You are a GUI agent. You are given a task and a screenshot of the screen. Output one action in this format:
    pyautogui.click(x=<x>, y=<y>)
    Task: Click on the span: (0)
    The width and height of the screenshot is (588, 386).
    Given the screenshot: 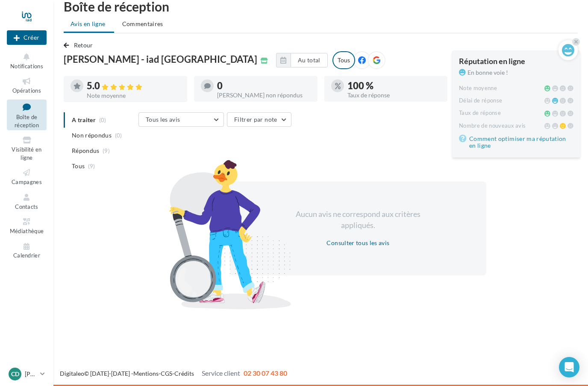 What is the action you would take?
    pyautogui.click(x=118, y=135)
    